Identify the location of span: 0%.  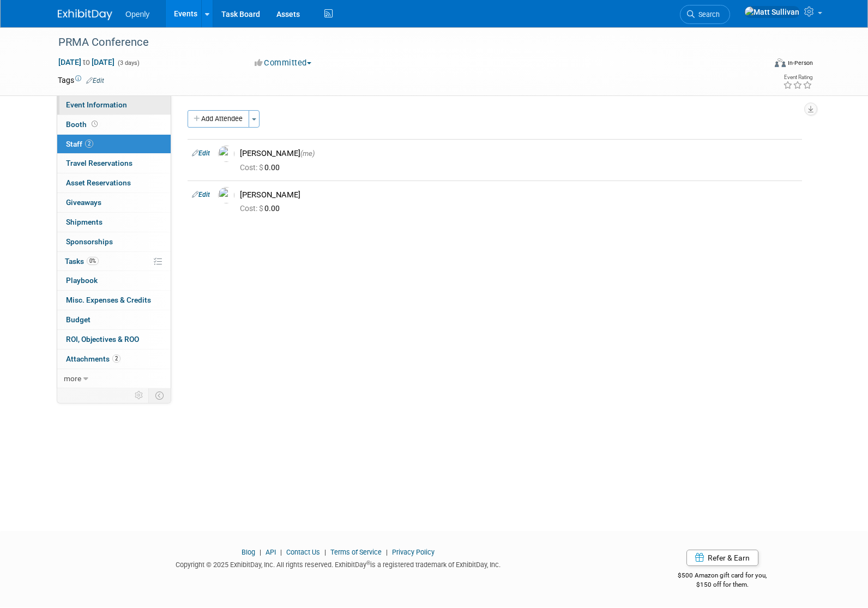
(93, 261).